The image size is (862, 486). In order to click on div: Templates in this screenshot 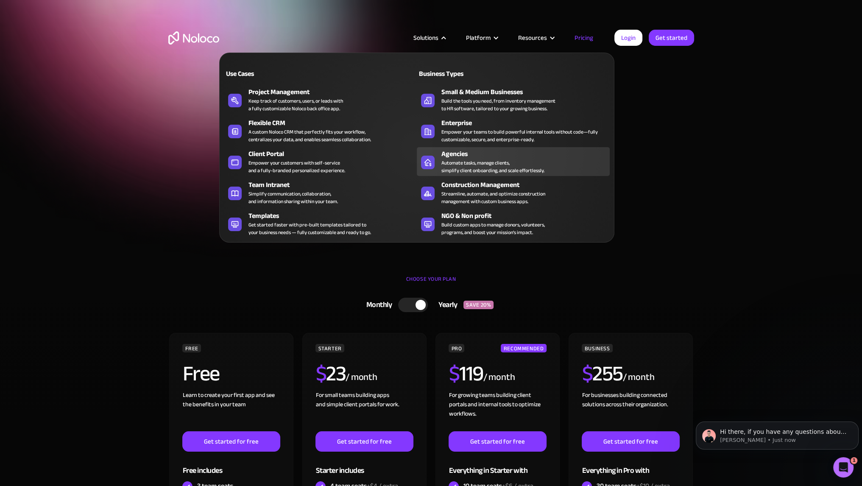, I will do `click(334, 216)`.